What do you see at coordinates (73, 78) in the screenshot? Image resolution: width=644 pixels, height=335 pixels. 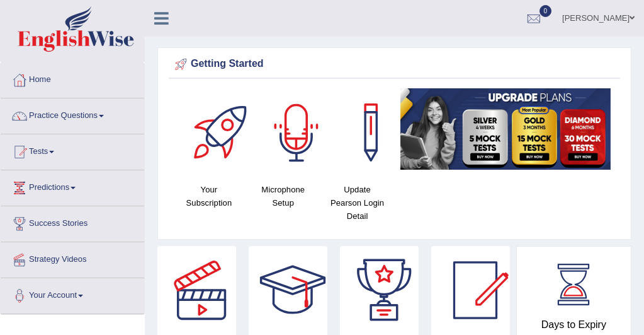 I see `a: Home` at bounding box center [73, 78].